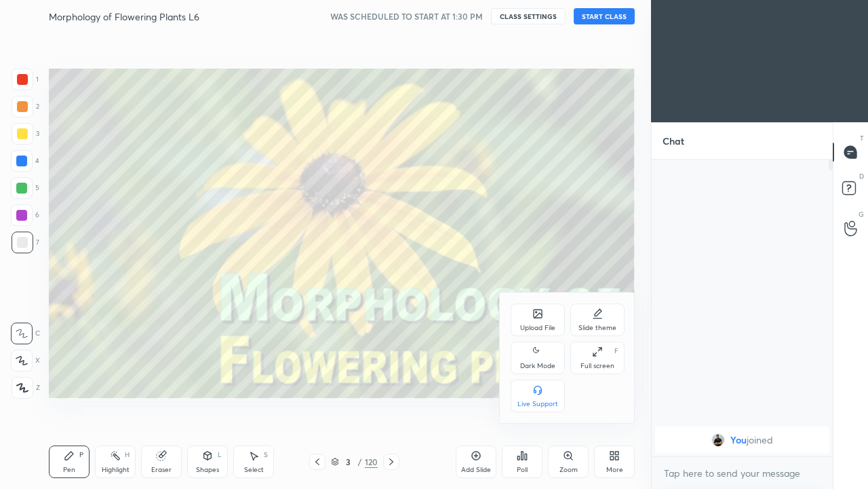 This screenshot has height=489, width=868. I want to click on div: Upload File, so click(538, 328).